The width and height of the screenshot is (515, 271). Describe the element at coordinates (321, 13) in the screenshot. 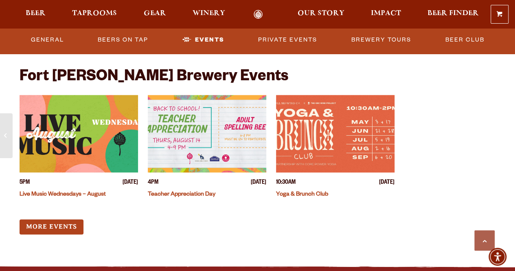

I see `span: Our Story` at that location.